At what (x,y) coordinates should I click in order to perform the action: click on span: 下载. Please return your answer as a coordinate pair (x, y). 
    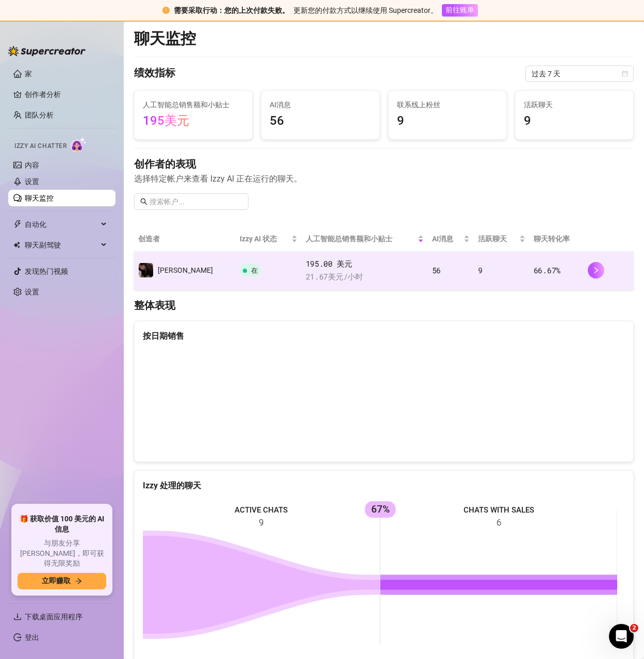
    Looking at the image, I should click on (17, 616).